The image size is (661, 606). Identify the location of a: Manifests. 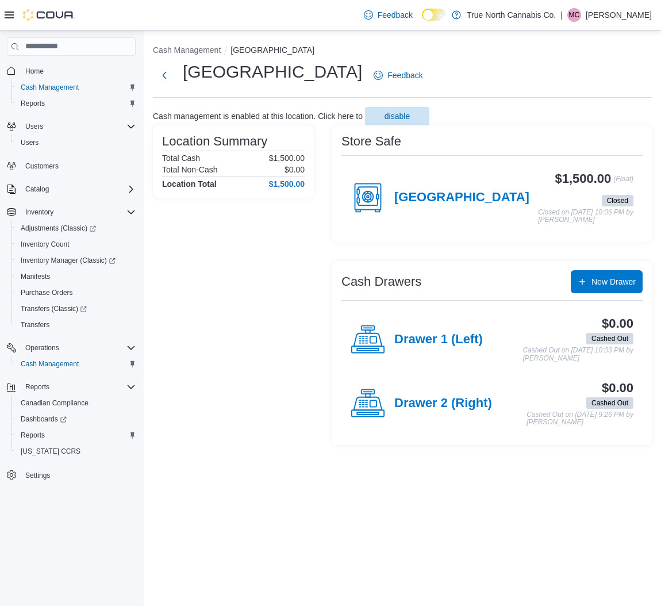
(35, 276).